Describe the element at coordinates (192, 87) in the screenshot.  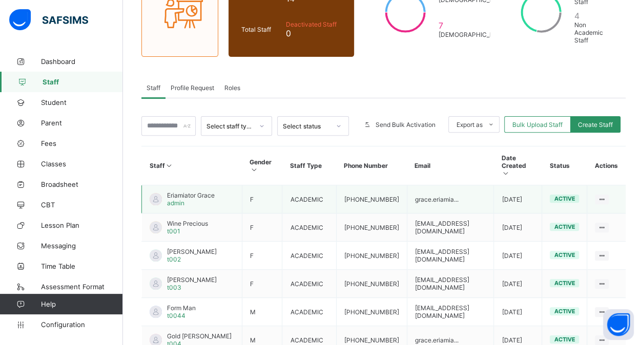
I see `span: Profile Request` at that location.